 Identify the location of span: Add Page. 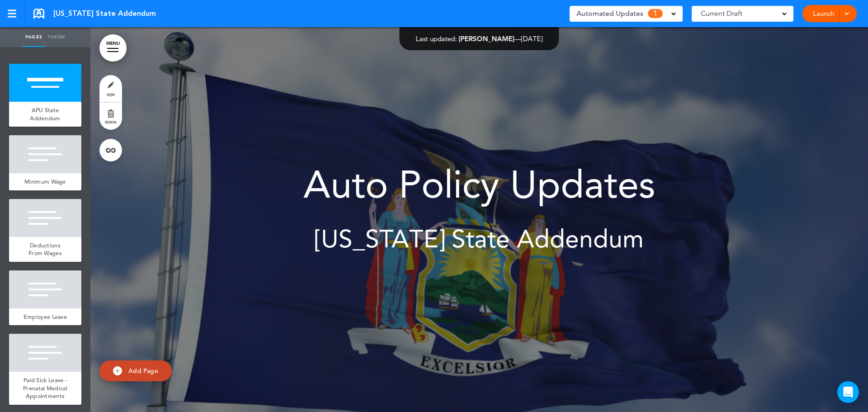
(143, 371).